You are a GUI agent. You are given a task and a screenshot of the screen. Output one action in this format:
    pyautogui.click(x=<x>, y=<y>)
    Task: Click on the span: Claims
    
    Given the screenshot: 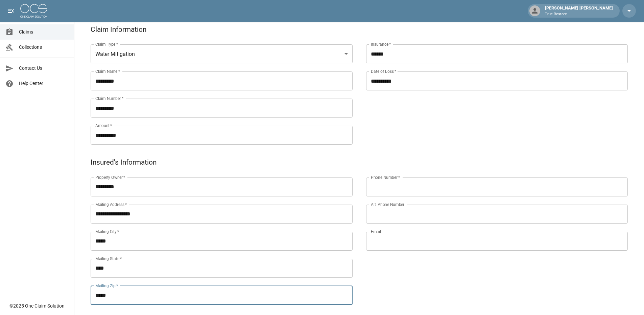 What is the action you would take?
    pyautogui.click(x=44, y=32)
    